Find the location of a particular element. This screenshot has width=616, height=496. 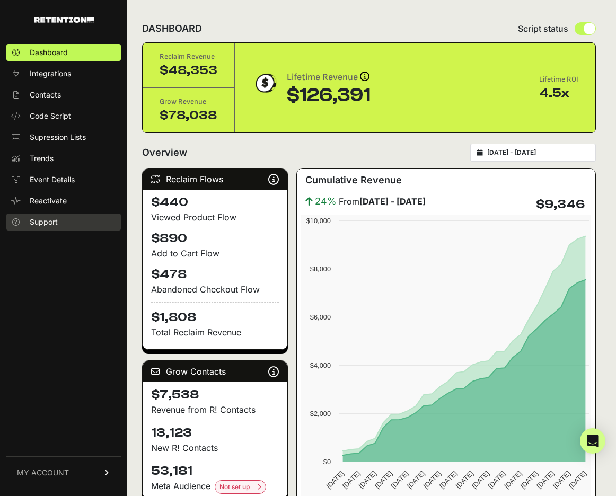

img: Retention.com is located at coordinates (64, 20).